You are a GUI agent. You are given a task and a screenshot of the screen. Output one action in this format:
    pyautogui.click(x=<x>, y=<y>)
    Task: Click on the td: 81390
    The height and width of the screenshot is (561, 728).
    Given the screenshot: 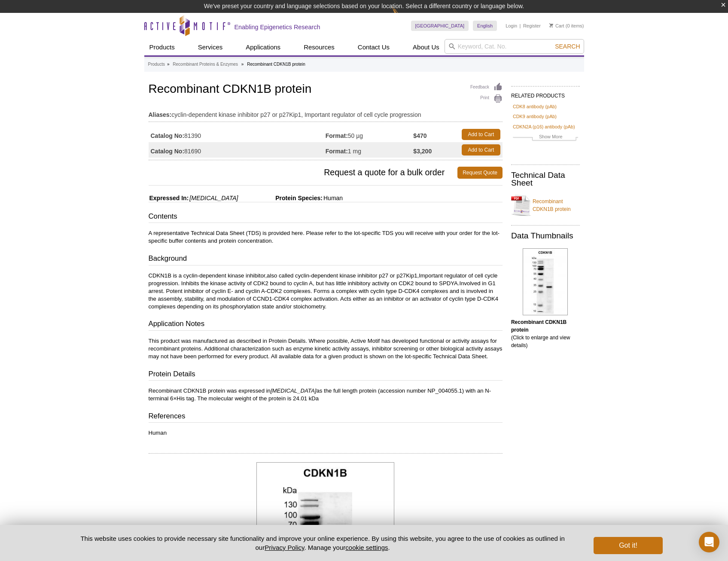 What is the action you would take?
    pyautogui.click(x=237, y=134)
    